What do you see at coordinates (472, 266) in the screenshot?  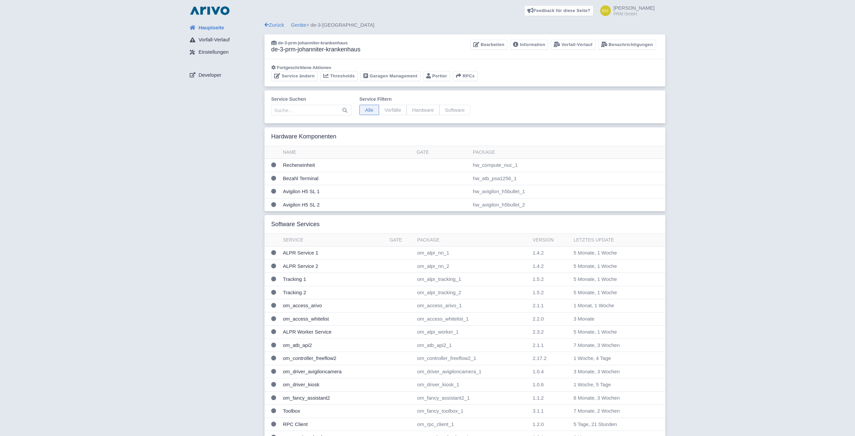 I see `td: om_alpr_nn_2` at bounding box center [472, 266].